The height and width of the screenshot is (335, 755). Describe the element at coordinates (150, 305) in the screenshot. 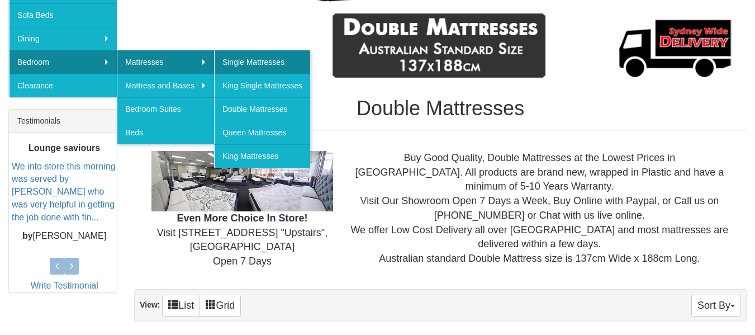

I see `strong: View:` at that location.